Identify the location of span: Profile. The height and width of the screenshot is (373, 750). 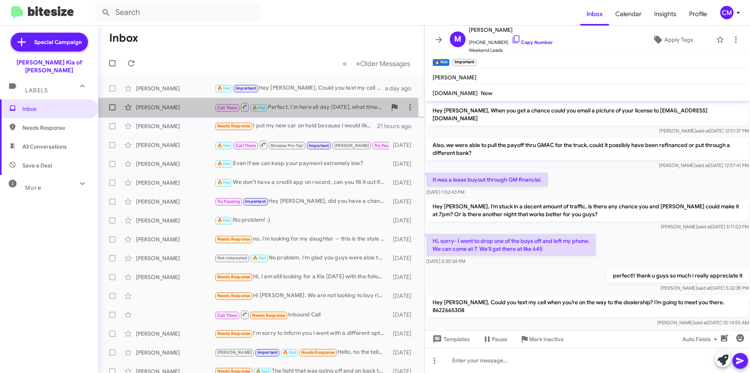
(698, 14).